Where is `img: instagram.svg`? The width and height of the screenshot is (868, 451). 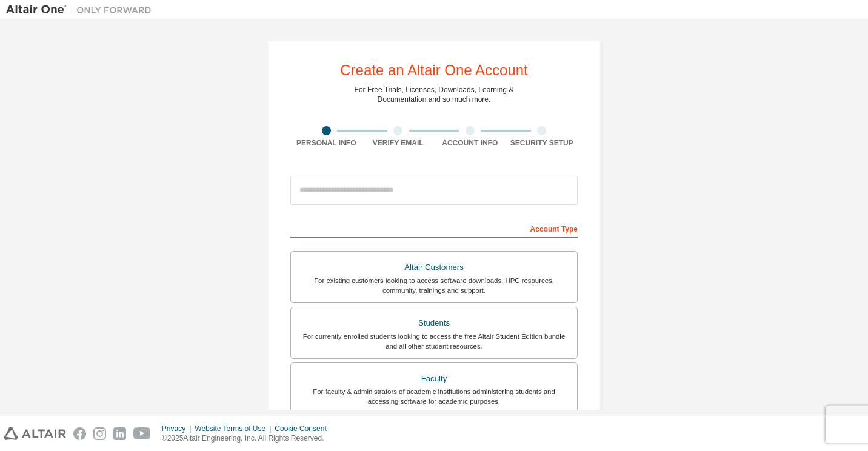 img: instagram.svg is located at coordinates (100, 433).